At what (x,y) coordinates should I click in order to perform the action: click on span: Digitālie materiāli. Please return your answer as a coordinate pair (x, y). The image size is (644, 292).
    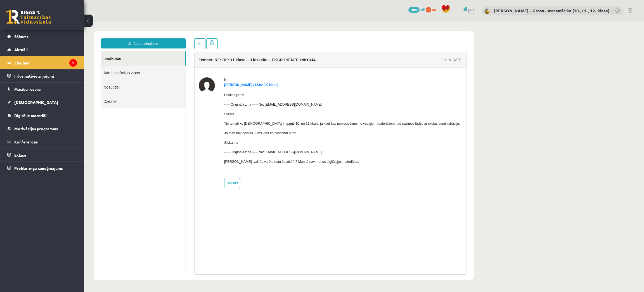
    Looking at the image, I should click on (31, 116).